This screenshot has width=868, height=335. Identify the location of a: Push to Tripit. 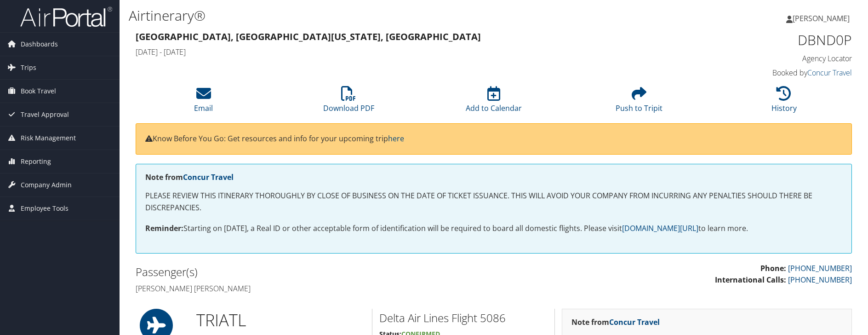
(639, 102).